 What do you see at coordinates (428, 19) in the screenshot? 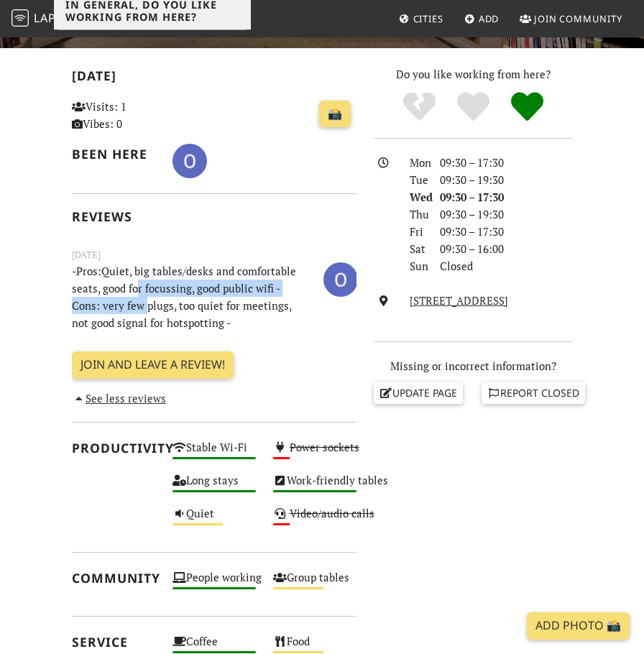
I see `span: Cities` at bounding box center [428, 19].